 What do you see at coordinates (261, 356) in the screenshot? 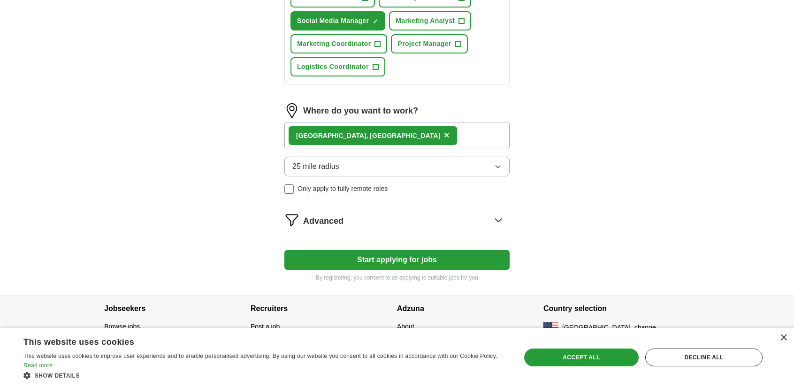
I see `span: This website uses cookies to improve user experience and to enable personalised advertising. By u...` at bounding box center [261, 356].